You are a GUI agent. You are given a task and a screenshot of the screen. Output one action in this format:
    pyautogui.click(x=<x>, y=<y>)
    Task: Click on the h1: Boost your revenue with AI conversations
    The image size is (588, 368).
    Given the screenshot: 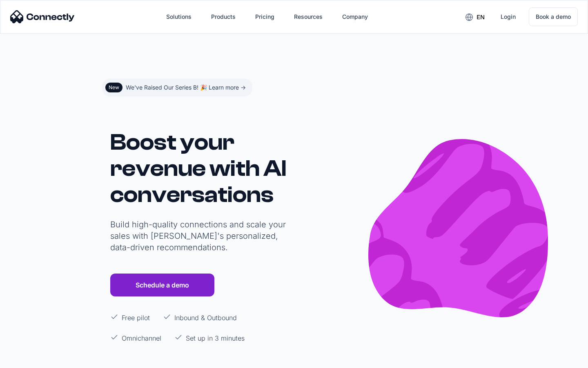 What is the action you would take?
    pyautogui.click(x=200, y=168)
    